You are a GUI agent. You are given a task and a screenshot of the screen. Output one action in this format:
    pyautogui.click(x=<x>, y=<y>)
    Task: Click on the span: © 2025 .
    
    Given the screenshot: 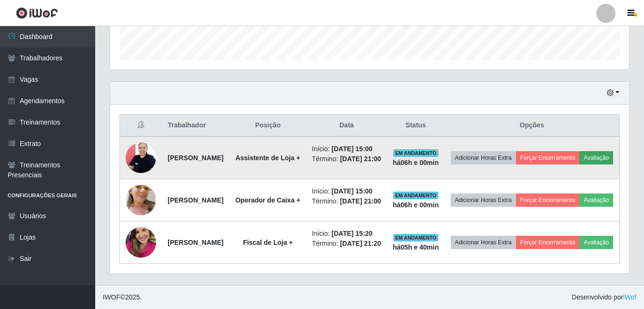 What is the action you would take?
    pyautogui.click(x=122, y=297)
    